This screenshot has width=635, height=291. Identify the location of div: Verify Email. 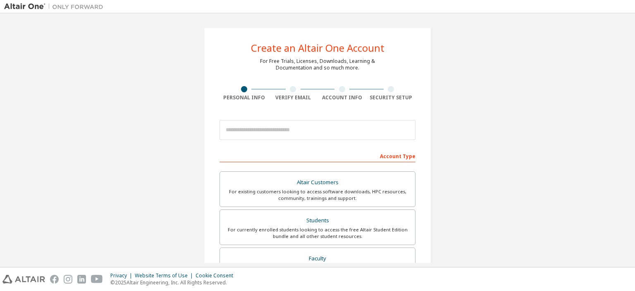
(293, 98).